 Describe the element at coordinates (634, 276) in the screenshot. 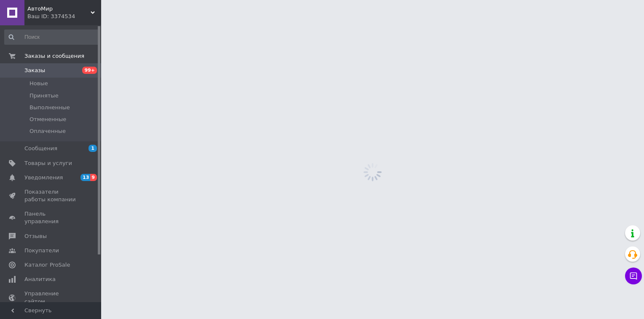

I see `button: Чат с покупателем` at that location.